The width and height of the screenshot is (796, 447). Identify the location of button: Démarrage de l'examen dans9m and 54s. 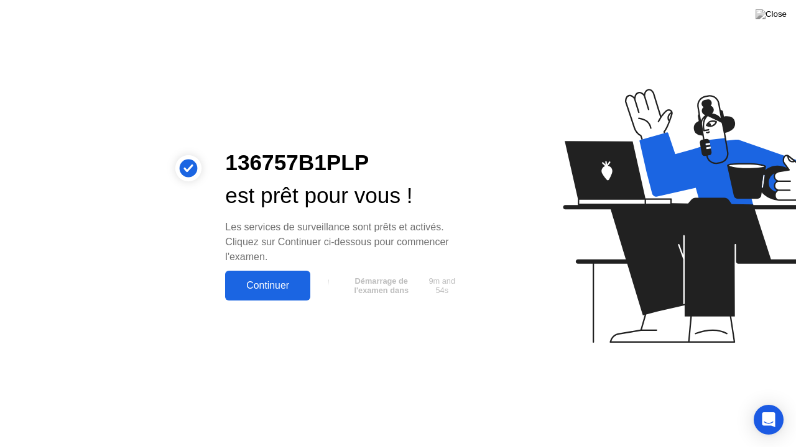
(389, 286).